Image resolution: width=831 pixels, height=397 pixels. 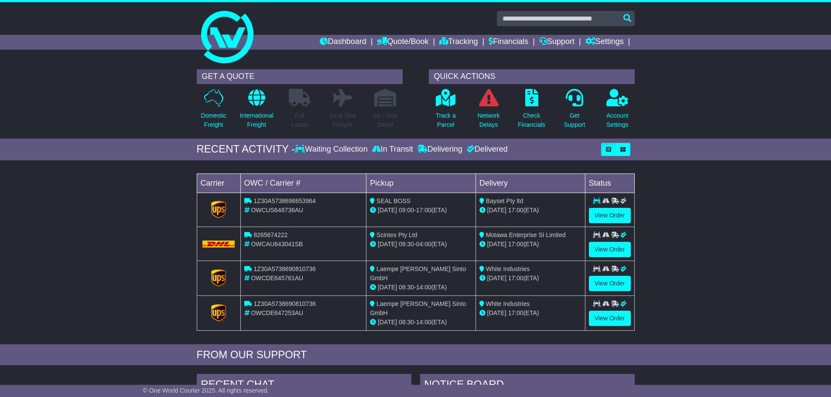 What do you see at coordinates (277, 210) in the screenshot?
I see `span: OWCUS648736AU` at bounding box center [277, 210].